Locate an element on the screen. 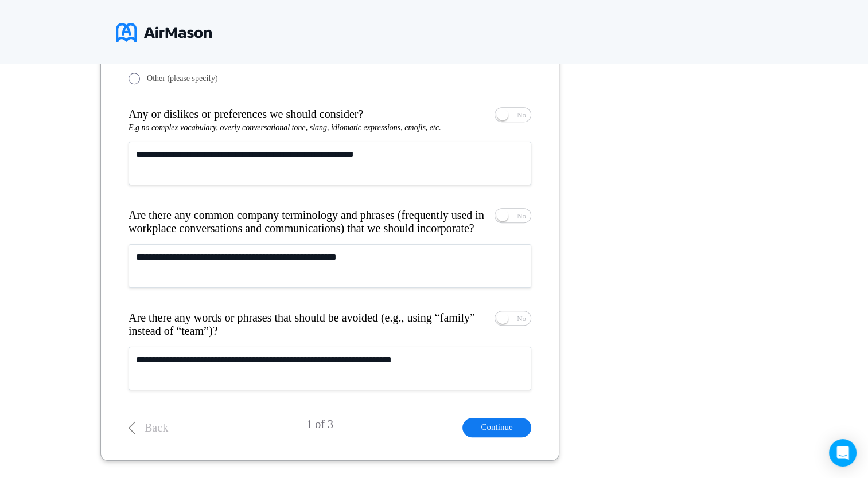 This screenshot has height=478, width=868. button: Continue is located at coordinates (497, 427).